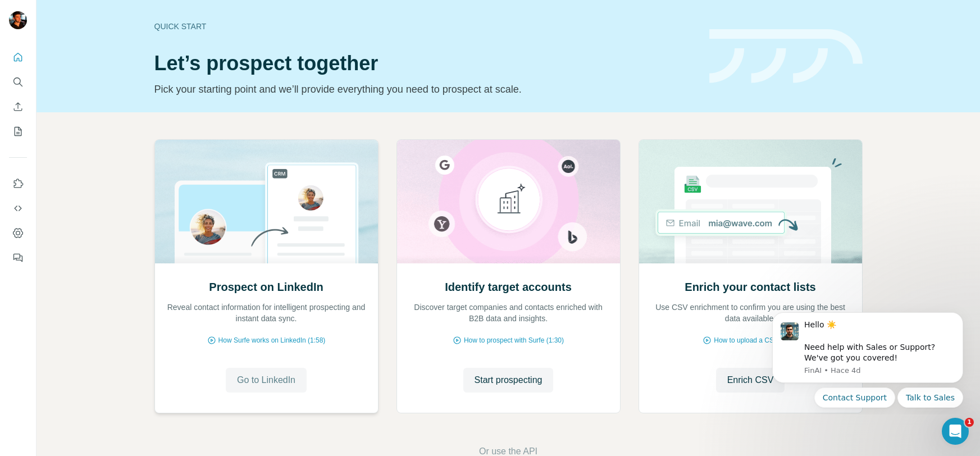 The image size is (980, 456). I want to click on img: Prospect on LinkedIn, so click(267, 202).